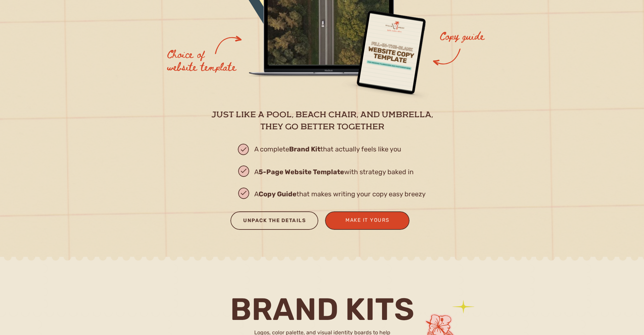  What do you see at coordinates (301, 172) in the screenshot?
I see `b: 5-Page Website Template` at bounding box center [301, 172].